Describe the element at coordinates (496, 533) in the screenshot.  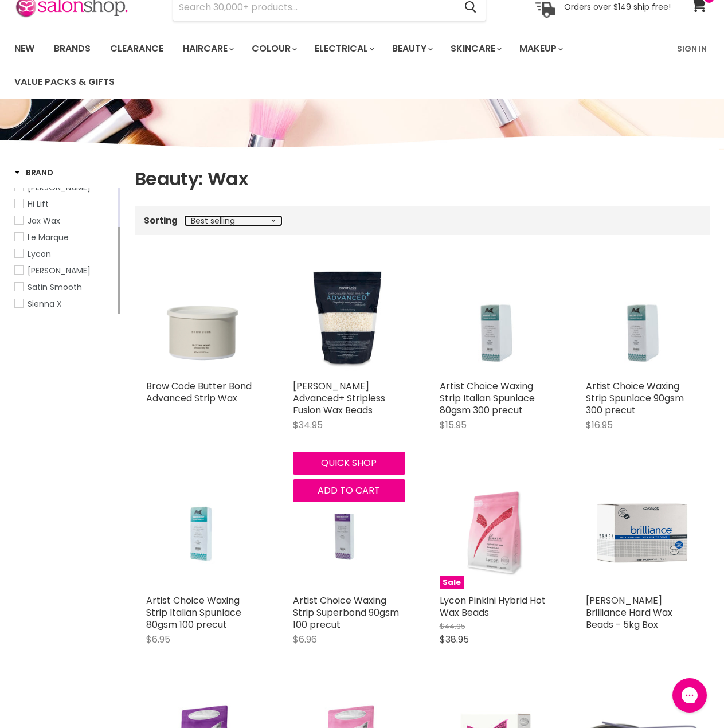
I see `a: Lycon Pinkini Hybrid Hot Wax BeadsSale` at that location.